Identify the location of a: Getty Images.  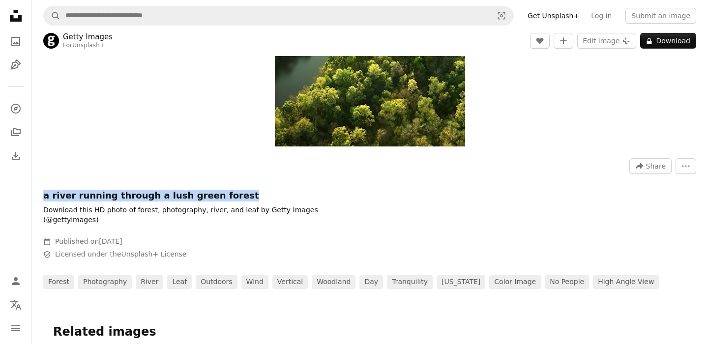
(87, 37).